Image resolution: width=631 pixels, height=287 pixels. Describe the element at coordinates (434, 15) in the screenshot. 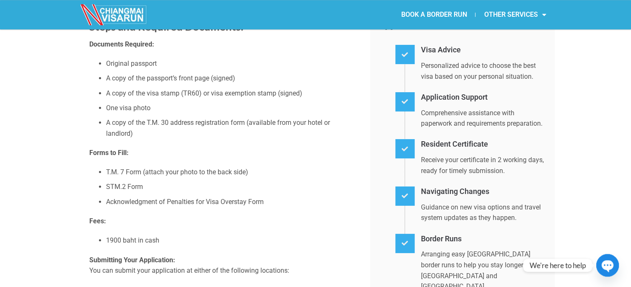

I see `a: BOOK A BORDER RUN` at that location.